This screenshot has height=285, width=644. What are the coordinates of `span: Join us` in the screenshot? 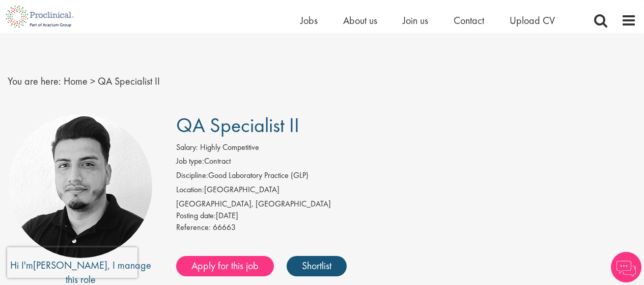 It's located at (415, 20).